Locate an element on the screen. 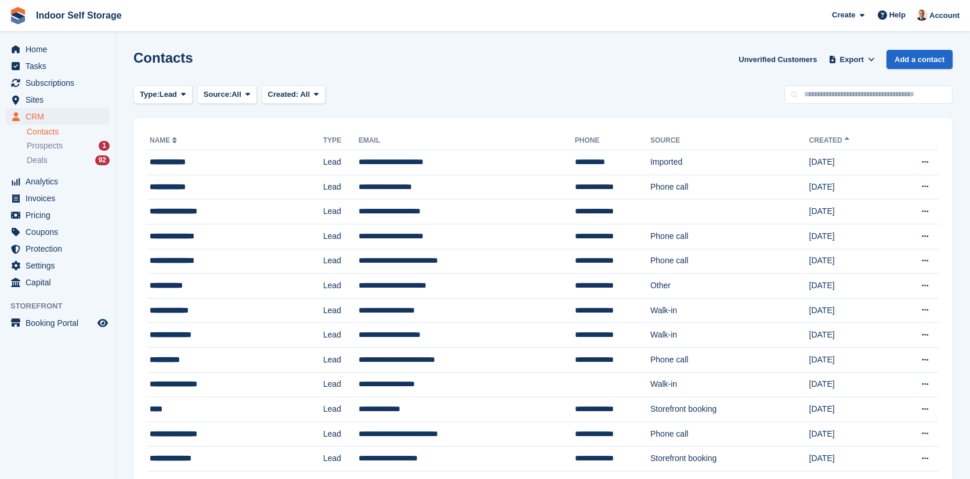 This screenshot has height=479, width=970. span: Invoices is located at coordinates (60, 198).